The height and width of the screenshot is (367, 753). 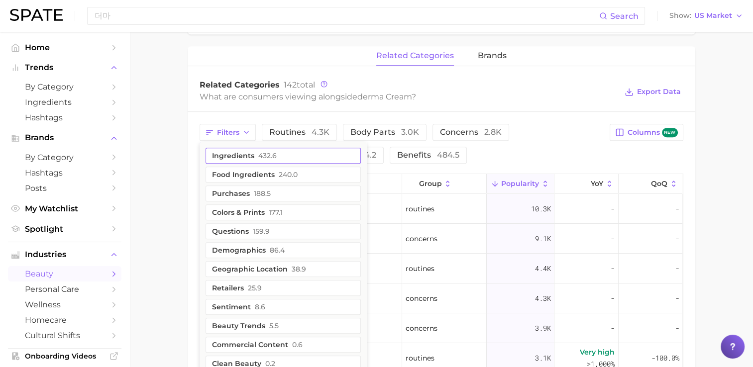 I want to click on span: by Category, so click(x=65, y=87).